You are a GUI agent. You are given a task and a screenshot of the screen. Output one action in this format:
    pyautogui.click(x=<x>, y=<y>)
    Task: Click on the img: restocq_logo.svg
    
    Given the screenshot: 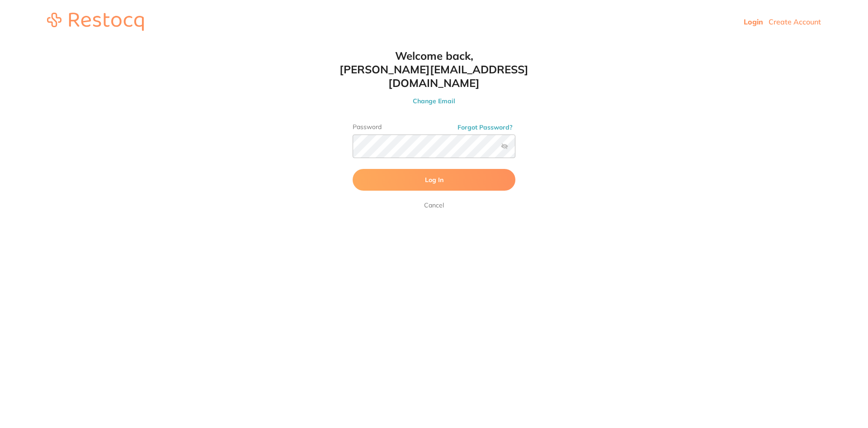 What is the action you would take?
    pyautogui.click(x=96, y=22)
    